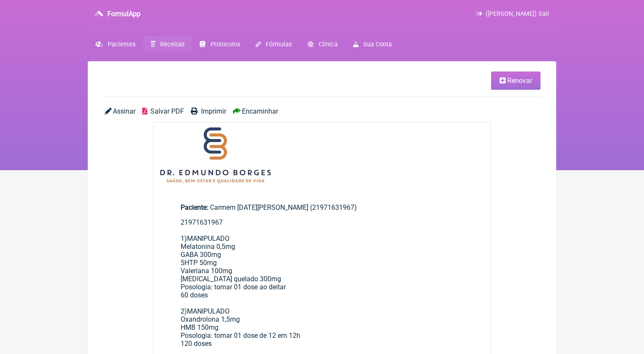 The image size is (644, 354). I want to click on span: Renovar, so click(520, 80).